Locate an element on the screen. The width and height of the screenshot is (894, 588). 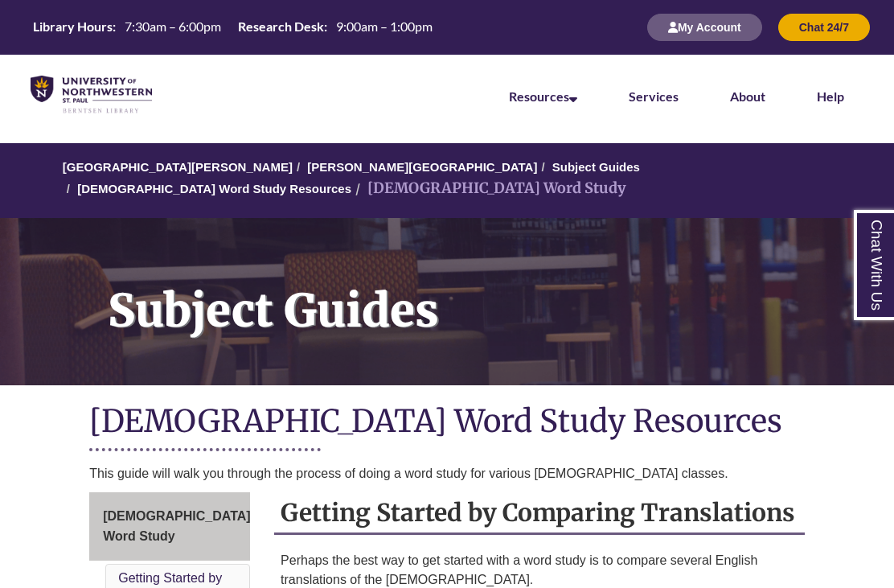
th: Research Desk: is located at coordinates (280, 27).